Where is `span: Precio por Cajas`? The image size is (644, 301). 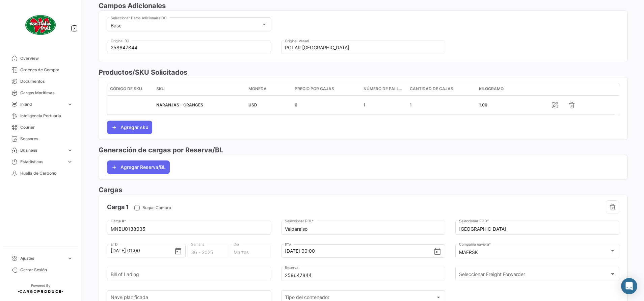
span: Precio por Cajas is located at coordinates (314, 89).